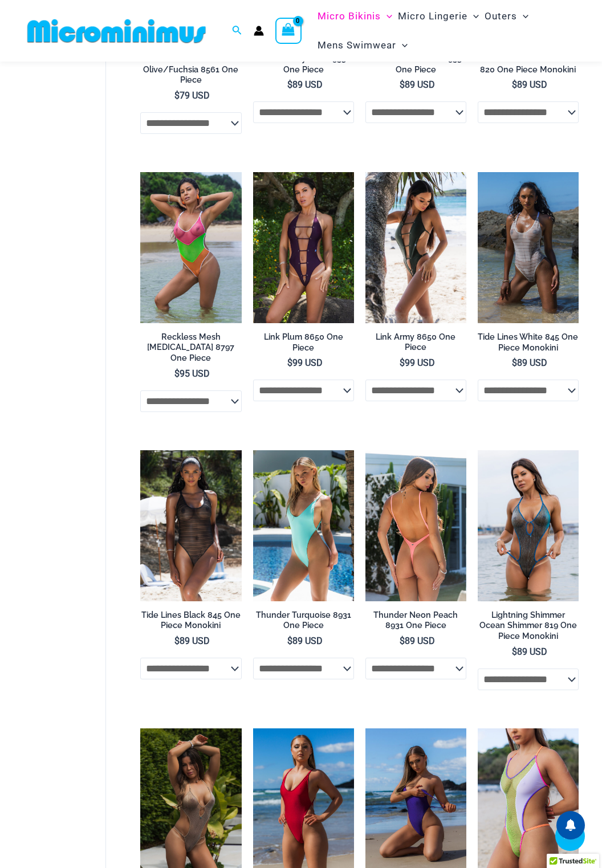 Image resolution: width=602 pixels, height=868 pixels. I want to click on a: Inferno Mesh Olive/Fuchsia 8561 One Piece, so click(191, 71).